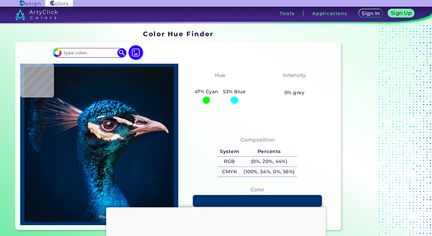  Describe the element at coordinates (229, 151) in the screenshot. I see `h5: System` at that location.